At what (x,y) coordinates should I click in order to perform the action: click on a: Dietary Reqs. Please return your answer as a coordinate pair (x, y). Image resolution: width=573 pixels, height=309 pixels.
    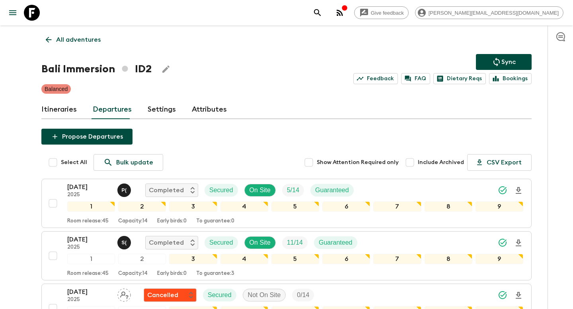
    Looking at the image, I should click on (459, 79).